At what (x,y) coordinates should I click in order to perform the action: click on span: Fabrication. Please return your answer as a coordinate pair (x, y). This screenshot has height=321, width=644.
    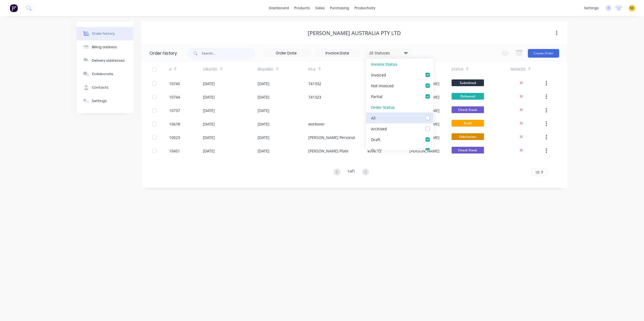
    Looking at the image, I should click on (468, 136).